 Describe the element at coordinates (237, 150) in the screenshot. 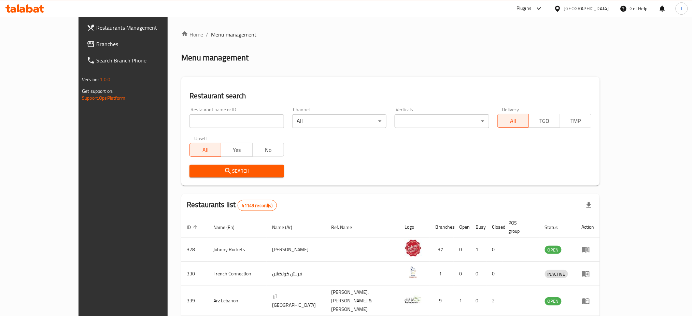

I see `span: Yes` at that location.